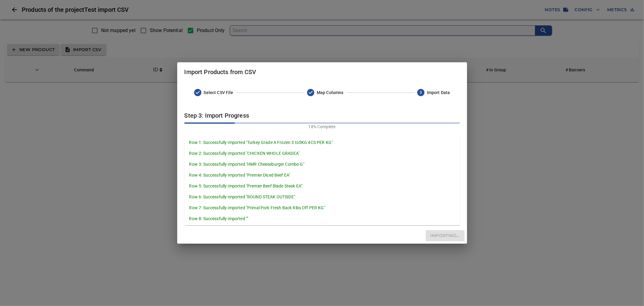 The height and width of the screenshot is (306, 644). What do you see at coordinates (322, 116) in the screenshot?
I see `h6: Step 3: Import Progress` at bounding box center [322, 116].